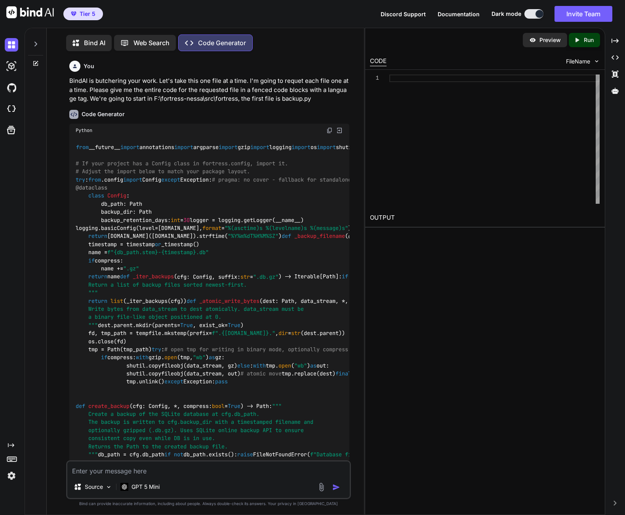 The height and width of the screenshot is (515, 625). I want to click on span: db_path: Path, timestamp: [ ] = , compress: =, so click(450, 236).